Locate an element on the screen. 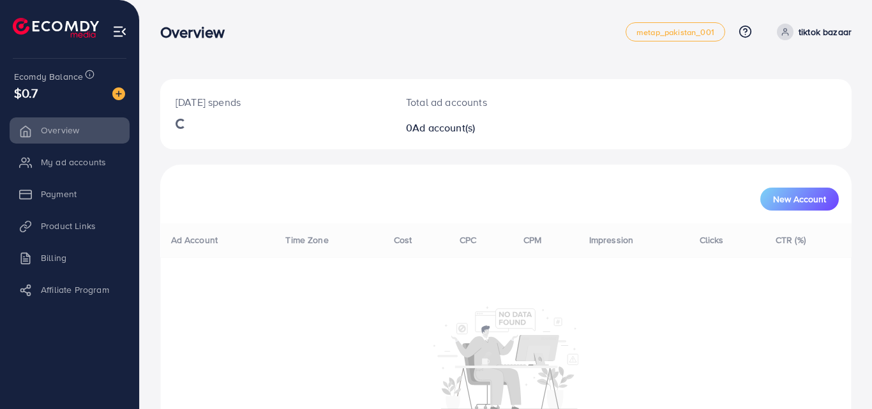 This screenshot has width=872, height=409. button: New Account is located at coordinates (800, 199).